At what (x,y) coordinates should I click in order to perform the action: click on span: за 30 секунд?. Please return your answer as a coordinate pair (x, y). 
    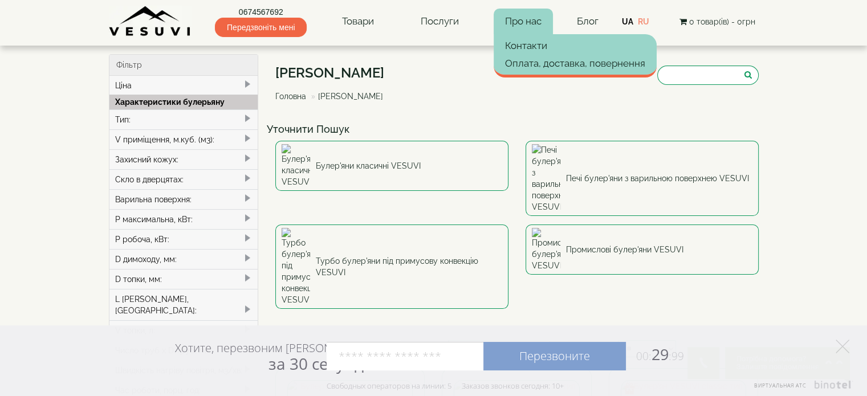
    Looking at the image, I should click on (319, 364).